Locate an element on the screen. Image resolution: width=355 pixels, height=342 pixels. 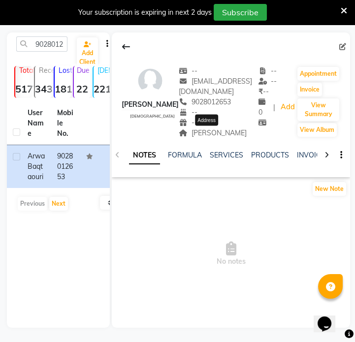
p: Lost is located at coordinates (65, 70).